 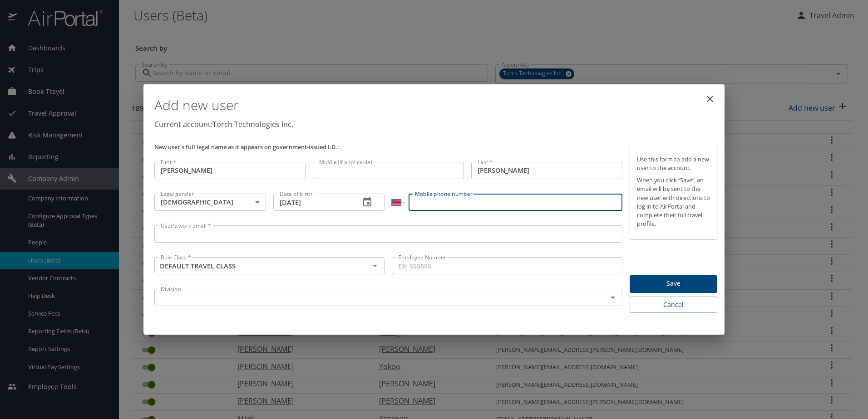 I want to click on button: close, so click(x=710, y=99).